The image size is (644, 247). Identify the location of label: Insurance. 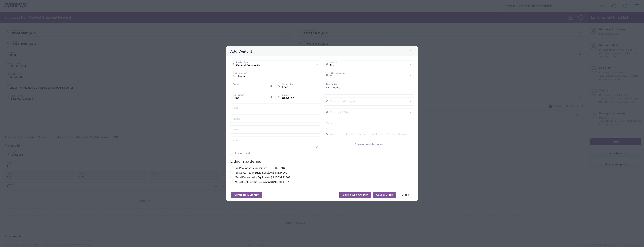
(239, 153).